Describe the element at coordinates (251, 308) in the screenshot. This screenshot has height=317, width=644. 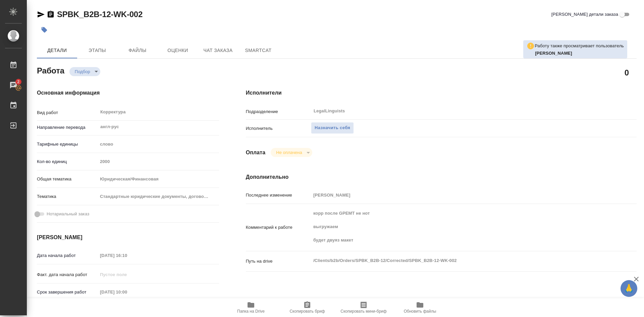
I see `button: Папка на Drive` at that location.